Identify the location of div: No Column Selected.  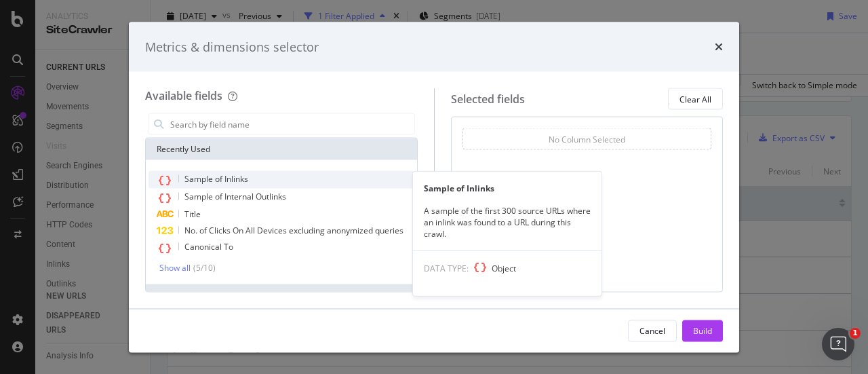
(586, 138).